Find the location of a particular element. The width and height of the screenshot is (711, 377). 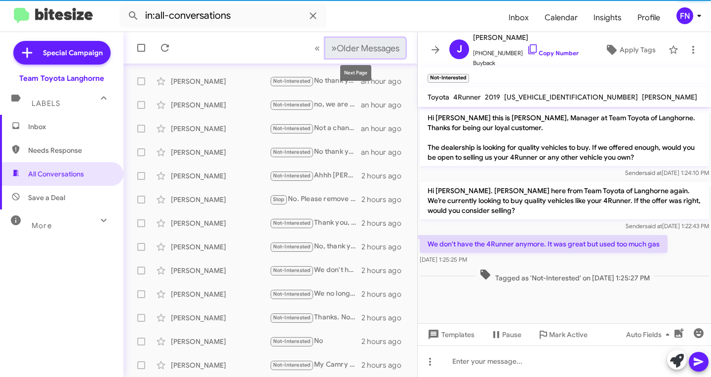

span: All Conversations is located at coordinates (56, 174).